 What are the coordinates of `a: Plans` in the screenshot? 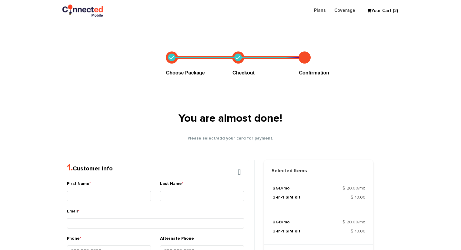 It's located at (320, 10).